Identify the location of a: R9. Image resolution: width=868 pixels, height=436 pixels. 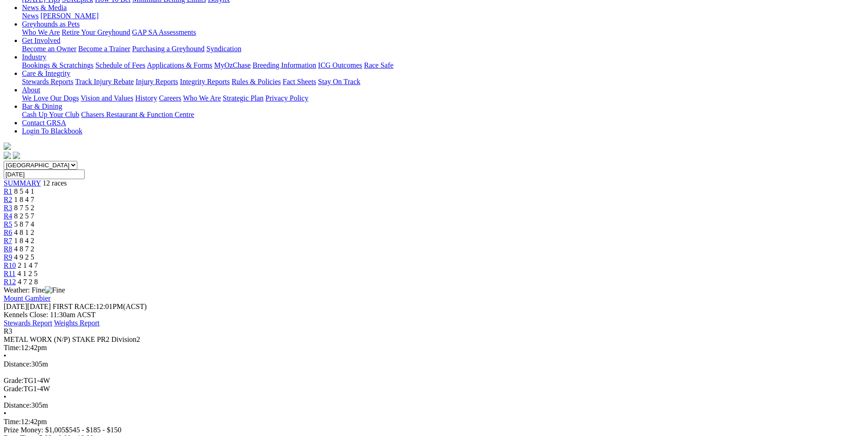
(8, 257).